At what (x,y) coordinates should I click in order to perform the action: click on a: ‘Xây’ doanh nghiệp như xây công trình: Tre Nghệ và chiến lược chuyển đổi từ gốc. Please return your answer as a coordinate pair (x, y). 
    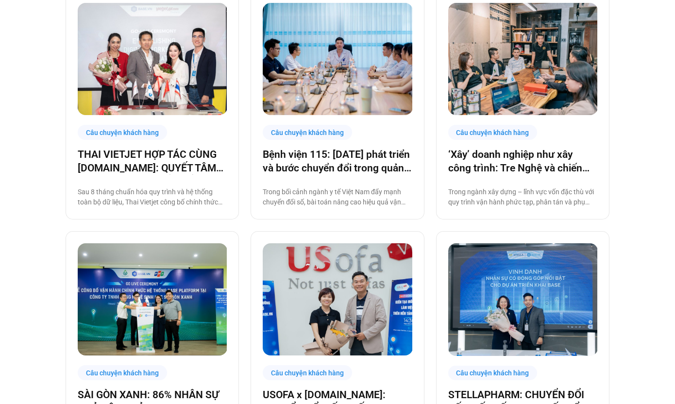
    Looking at the image, I should click on (522, 161).